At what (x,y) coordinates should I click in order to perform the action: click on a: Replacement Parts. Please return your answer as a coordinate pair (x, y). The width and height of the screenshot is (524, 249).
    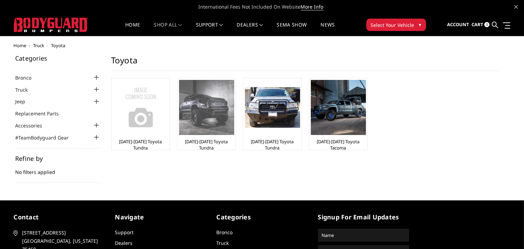
    Looking at the image, I should click on (41, 113).